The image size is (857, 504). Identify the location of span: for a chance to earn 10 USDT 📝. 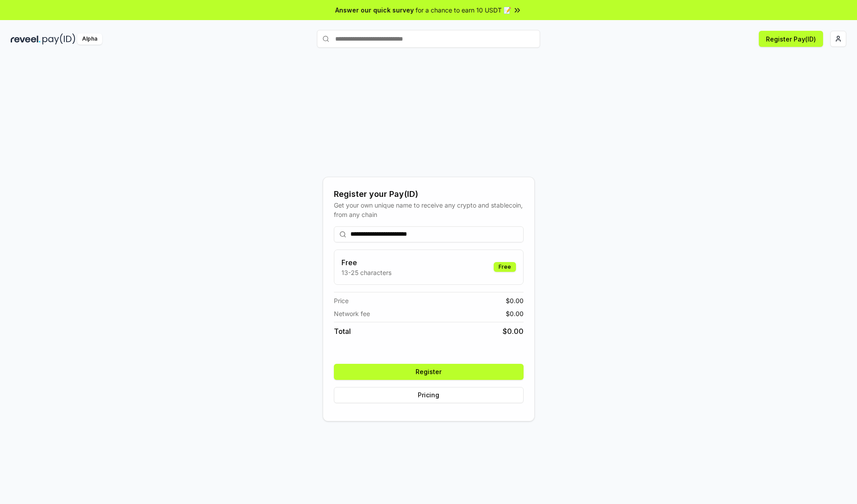
(463, 10).